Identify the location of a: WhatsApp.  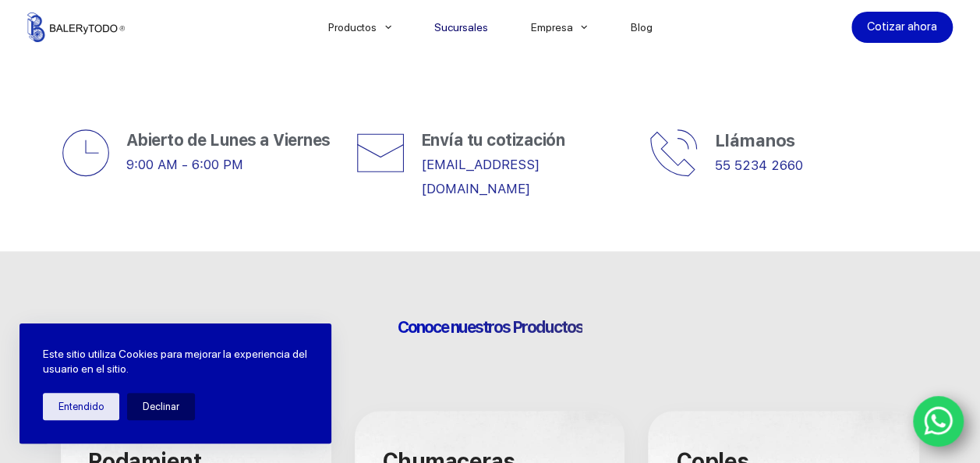
(939, 422).